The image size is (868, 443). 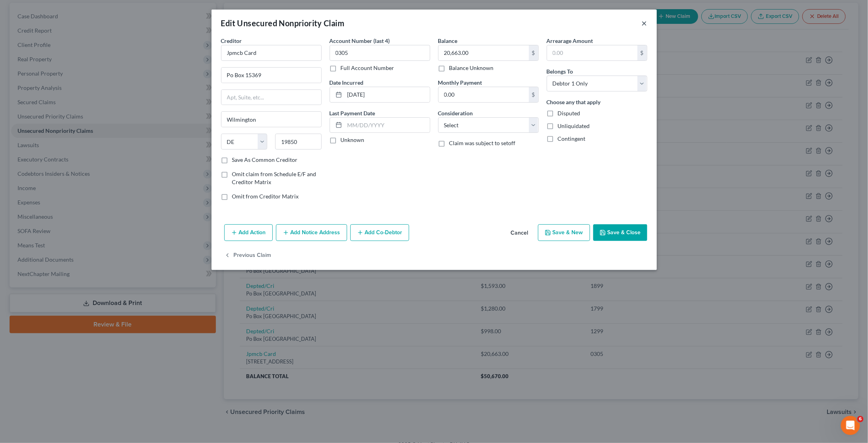 What do you see at coordinates (248, 256) in the screenshot?
I see `button: Previous Claim` at bounding box center [248, 256].